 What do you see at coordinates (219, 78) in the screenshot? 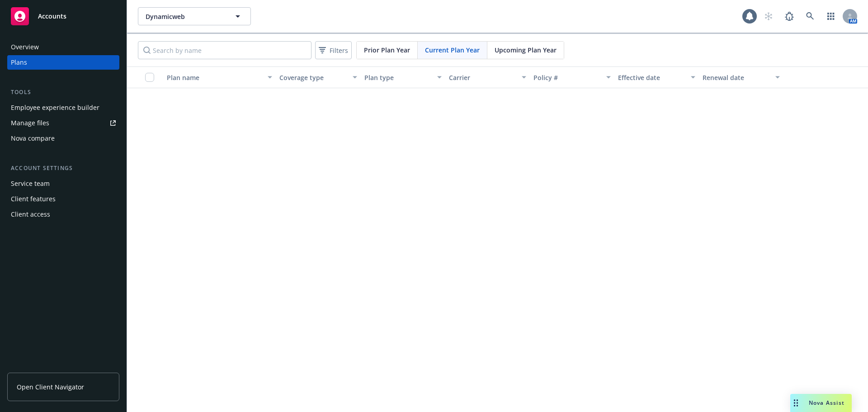
I see `button: Plan name` at bounding box center [219, 78].